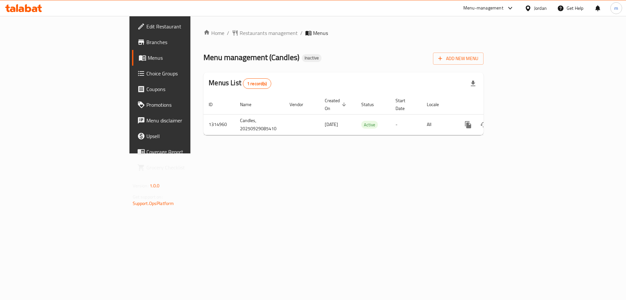  I want to click on span: Add New Menu, so click(458, 58).